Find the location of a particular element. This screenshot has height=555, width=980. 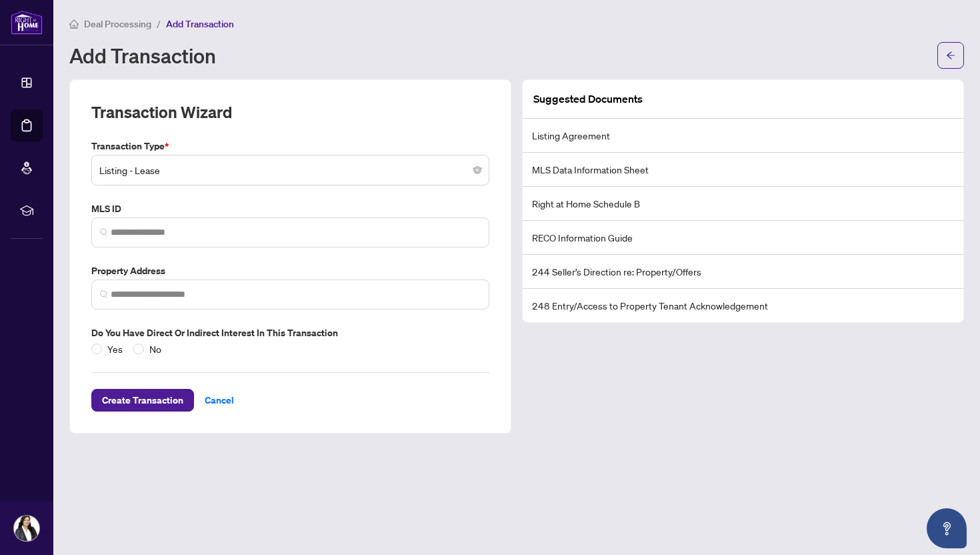

h1: Add Transaction is located at coordinates (143, 56).